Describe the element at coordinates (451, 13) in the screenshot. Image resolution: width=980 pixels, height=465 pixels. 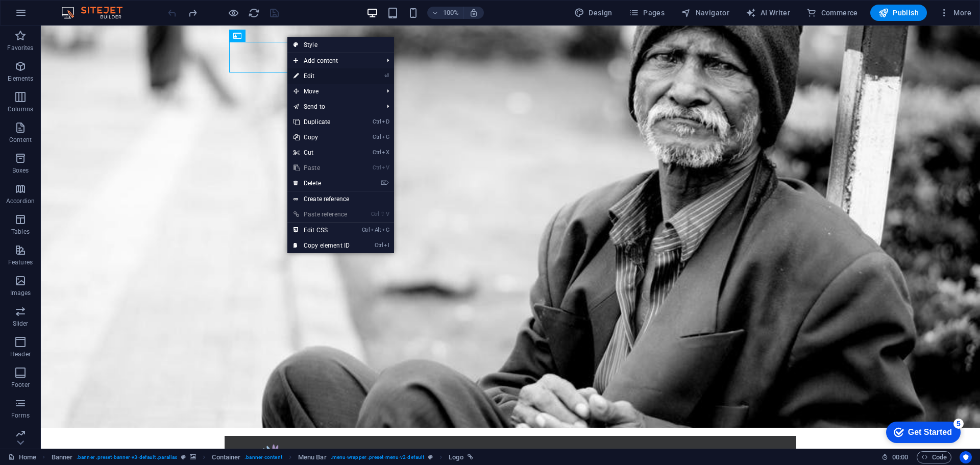
I see `h6: 100%` at that location.